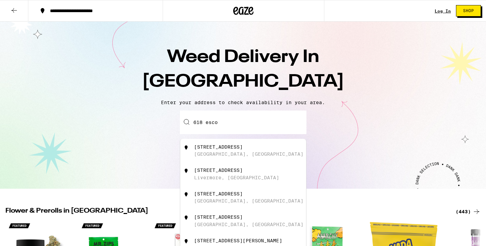 The width and height of the screenshot is (486, 246). What do you see at coordinates (243, 70) in the screenshot?
I see `h1: Weed Delivery In` at bounding box center [243, 70].